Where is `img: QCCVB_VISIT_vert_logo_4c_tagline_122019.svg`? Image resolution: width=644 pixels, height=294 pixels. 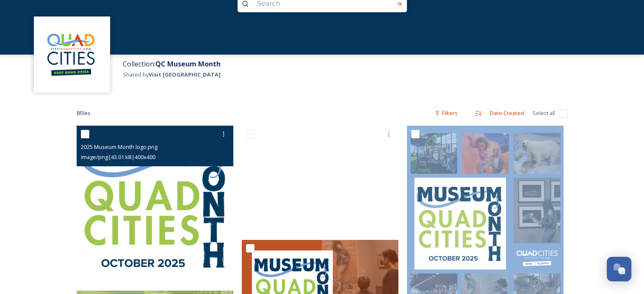 img: QCCVB_VISIT_vert_logo_4c_tagline_122019.svg is located at coordinates (72, 55).